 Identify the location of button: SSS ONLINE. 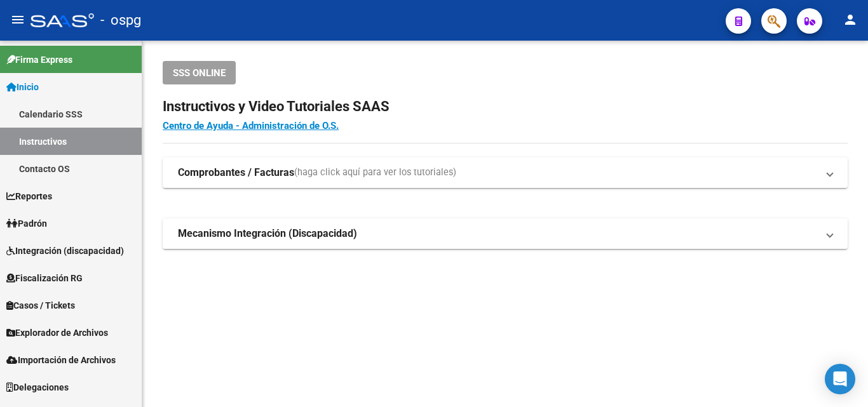
(199, 73).